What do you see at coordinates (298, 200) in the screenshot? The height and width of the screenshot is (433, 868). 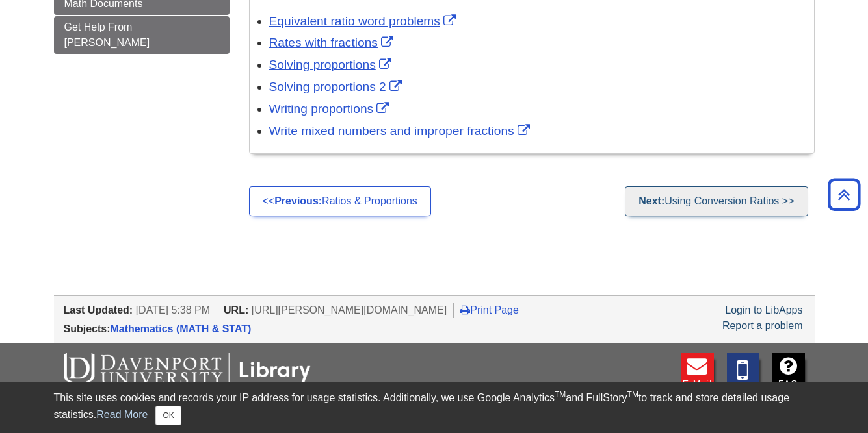 I see `strong: Previous:` at bounding box center [298, 200].